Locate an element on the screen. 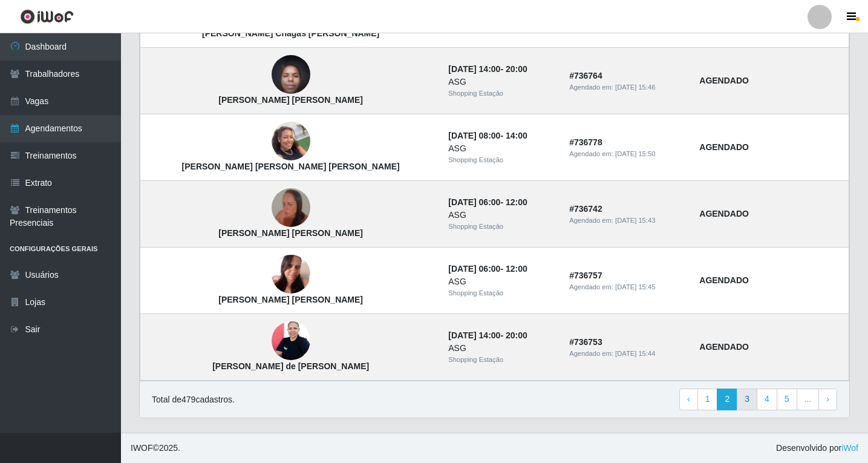  a: 1 is located at coordinates (708, 400).